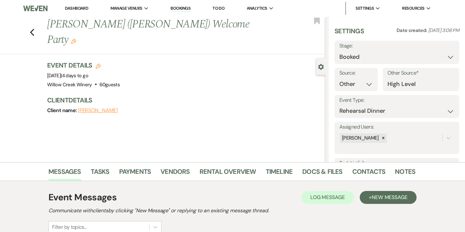 This screenshot has width=465, height=232. I want to click on span: Settings, so click(365, 8).